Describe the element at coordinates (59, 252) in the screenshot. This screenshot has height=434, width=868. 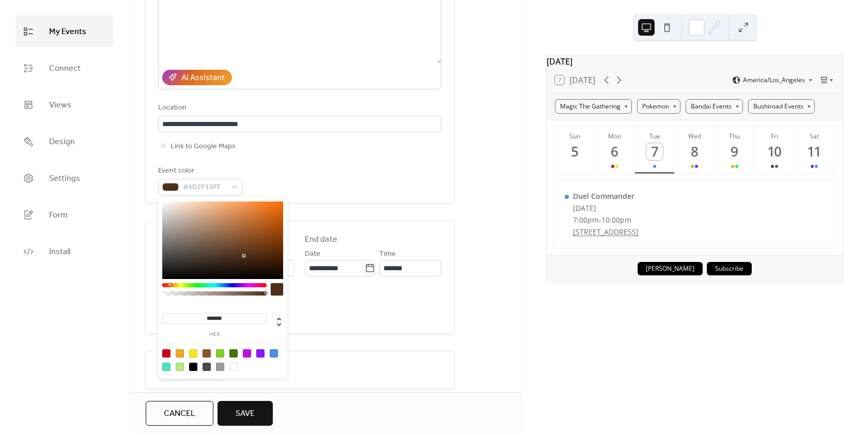
I see `span: Install` at that location.